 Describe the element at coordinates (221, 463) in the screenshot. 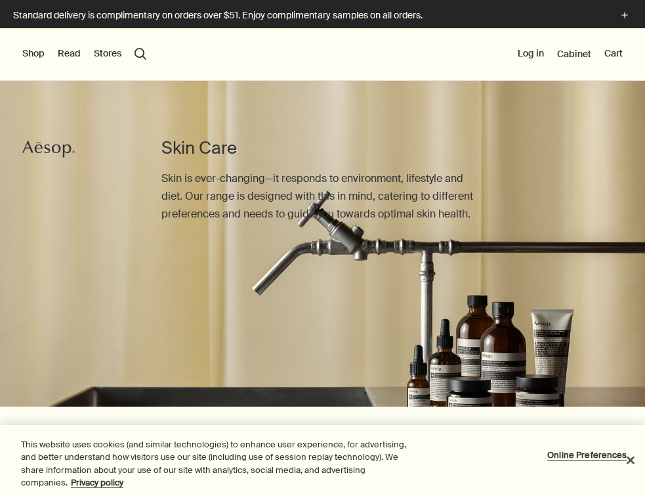

I see `div: This website uses cookies (and similar technologies) to enhance user experience, for advertising,...` at that location.